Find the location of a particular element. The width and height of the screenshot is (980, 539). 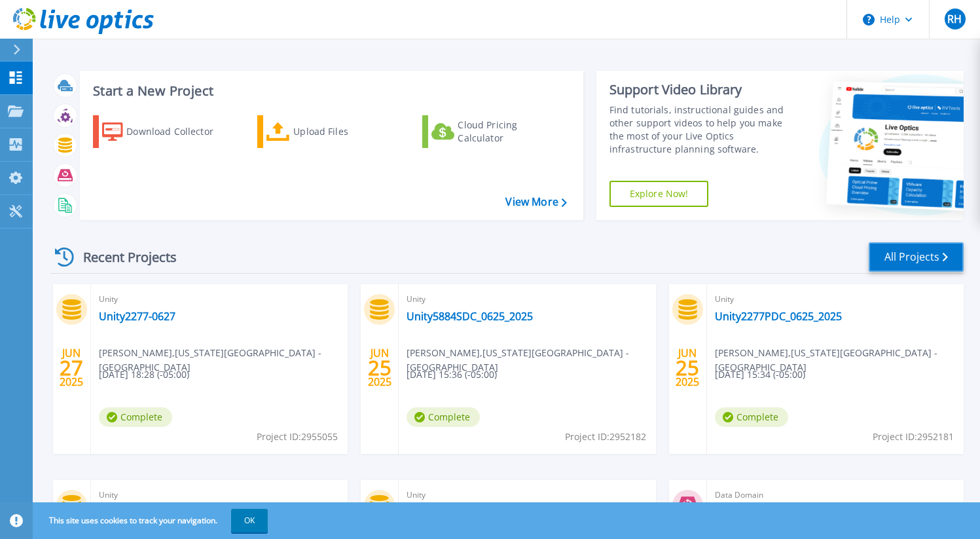

a: Cloud Pricing Calculator is located at coordinates (495, 132).